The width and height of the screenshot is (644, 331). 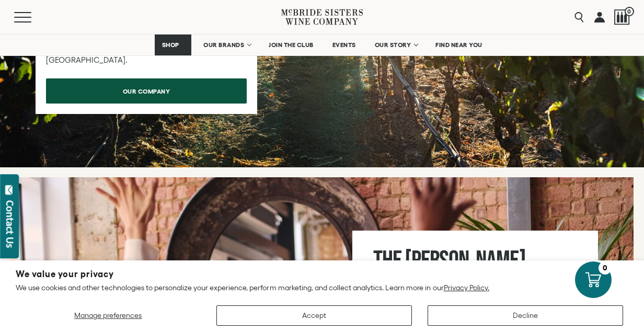 I want to click on a: SHOP, so click(x=173, y=45).